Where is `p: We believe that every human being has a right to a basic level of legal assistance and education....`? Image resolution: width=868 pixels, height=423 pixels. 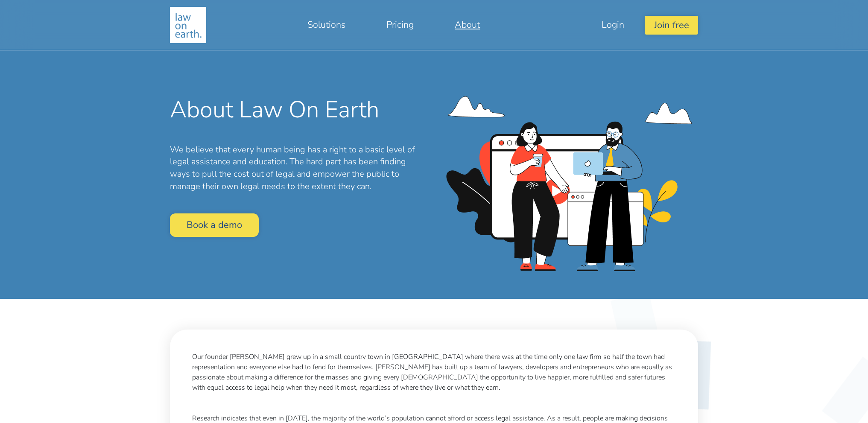 p: We believe that every human being has a right to a basic level of legal assistance and education.... is located at coordinates (298, 168).